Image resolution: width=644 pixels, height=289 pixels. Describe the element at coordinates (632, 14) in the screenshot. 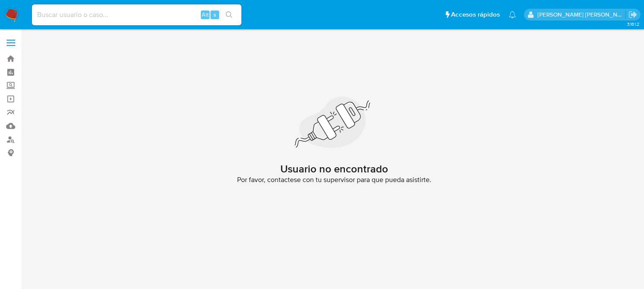

I see `a: Salir` at that location.